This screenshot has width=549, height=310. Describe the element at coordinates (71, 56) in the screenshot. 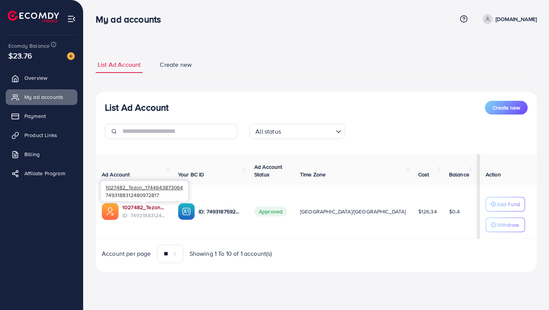

I see `img: image` at that location.